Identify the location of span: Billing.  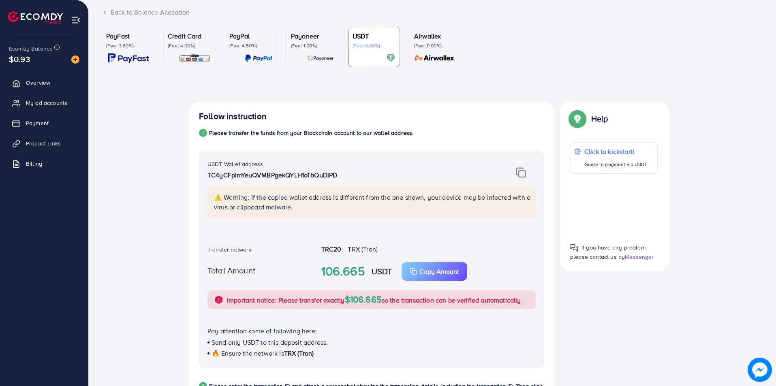
(34, 164).